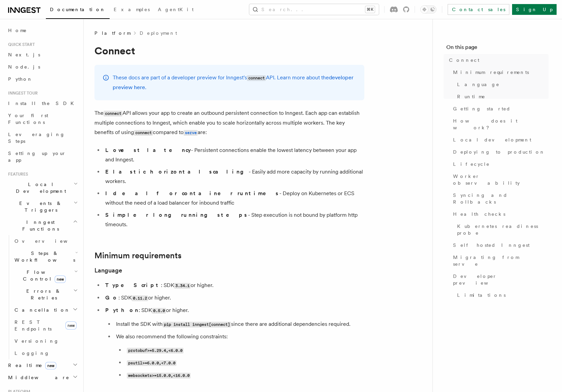 Image resolution: width=562 pixels, height=392 pixels. I want to click on a: REST Endpointsnew, so click(46, 325).